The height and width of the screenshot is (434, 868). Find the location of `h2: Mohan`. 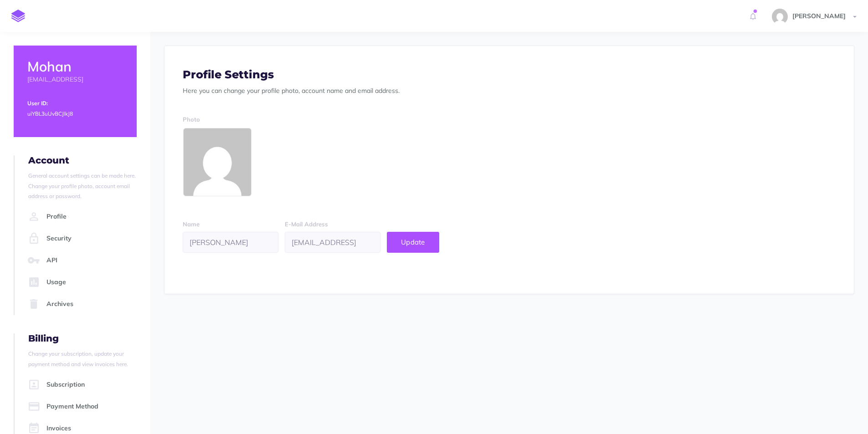

h2: Mohan is located at coordinates (75, 67).